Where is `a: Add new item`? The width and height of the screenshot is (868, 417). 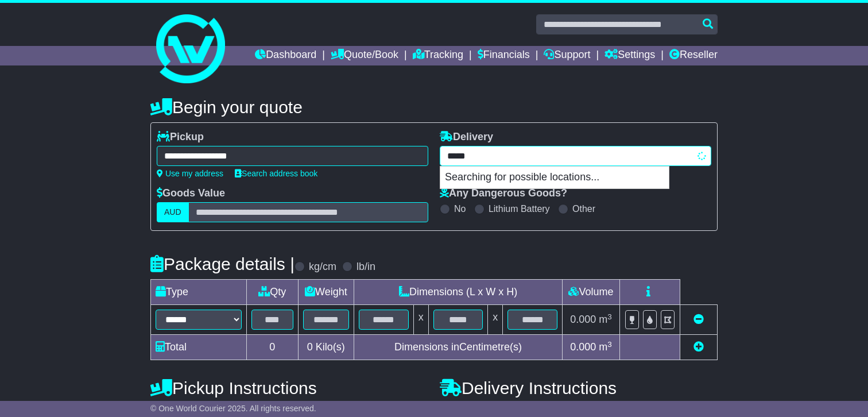 a: Add new item is located at coordinates (699, 347).